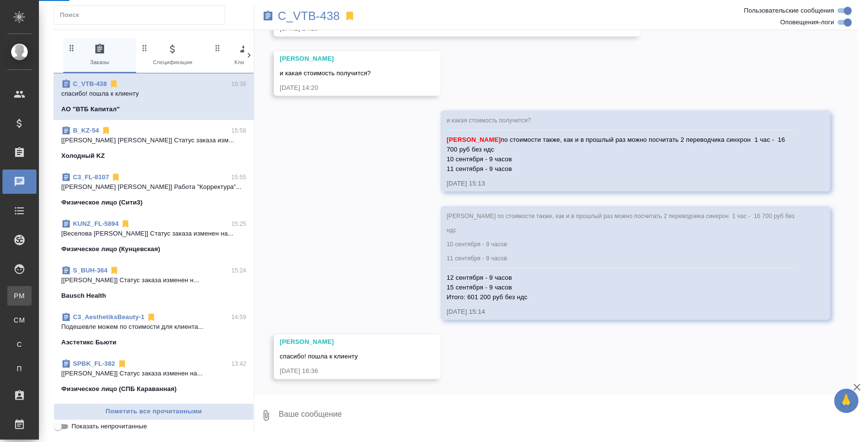 Image resolution: width=868 pixels, height=442 pixels. I want to click on span: по стоимости также, как и в прошлый раз можно посчитать 2 переводчика синхрон 1 час - 16 700 руб ..., so click(617, 154).